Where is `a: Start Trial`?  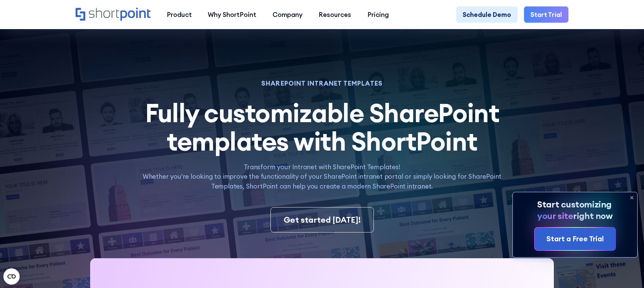 a: Start Trial is located at coordinates (546, 15).